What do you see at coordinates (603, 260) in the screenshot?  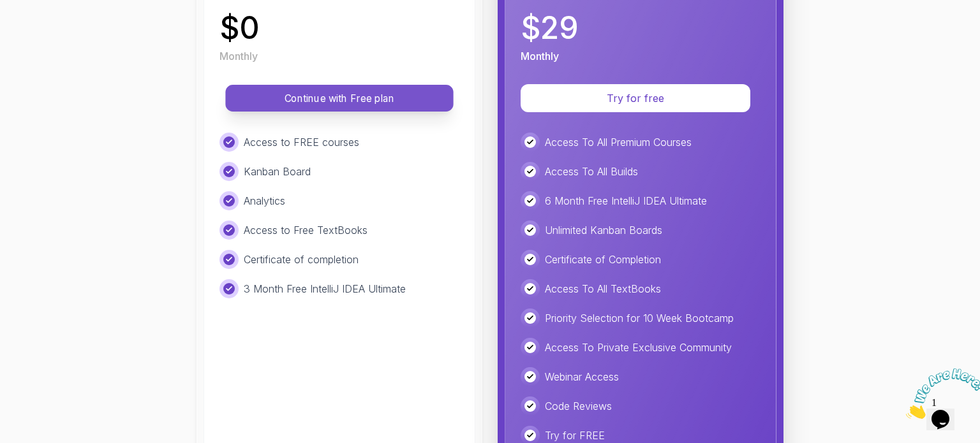 I see `p: Certificate of Completion` at bounding box center [603, 260].